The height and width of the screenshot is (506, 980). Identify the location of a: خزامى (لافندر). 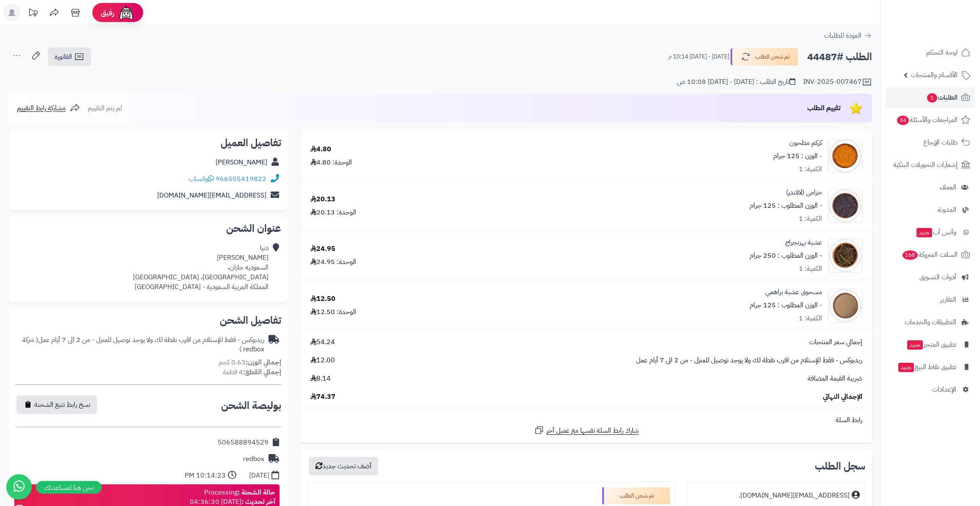
(804, 192).